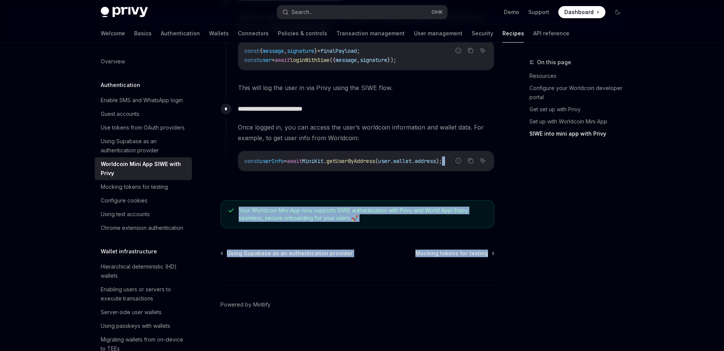 This screenshot has width=724, height=351. Describe the element at coordinates (143, 33) in the screenshot. I see `a: Basics` at that location.